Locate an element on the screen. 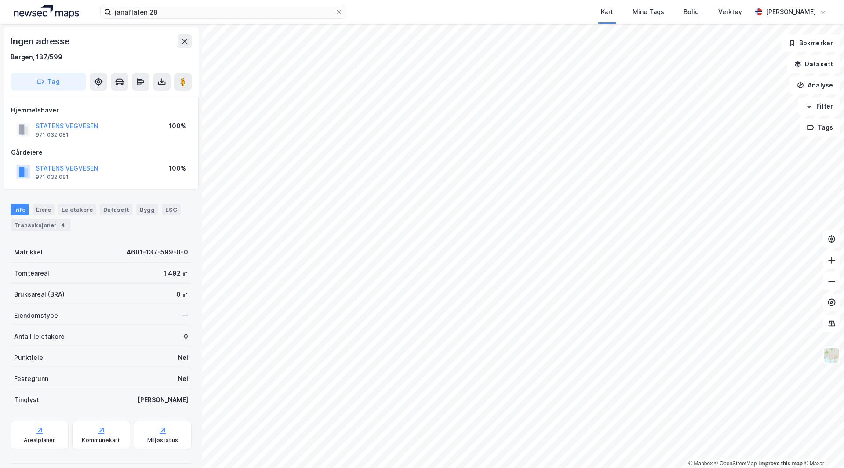 The width and height of the screenshot is (844, 468). a: Improve this map is located at coordinates (781, 464).